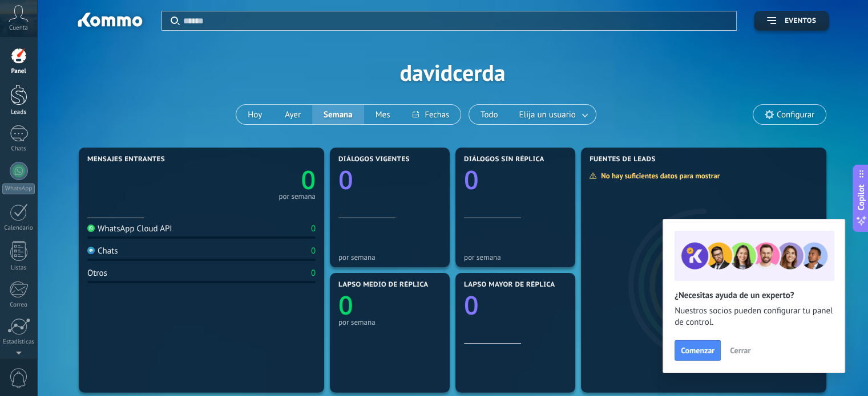 The height and width of the screenshot is (396, 868). I want to click on button: Cerrar, so click(740, 350).